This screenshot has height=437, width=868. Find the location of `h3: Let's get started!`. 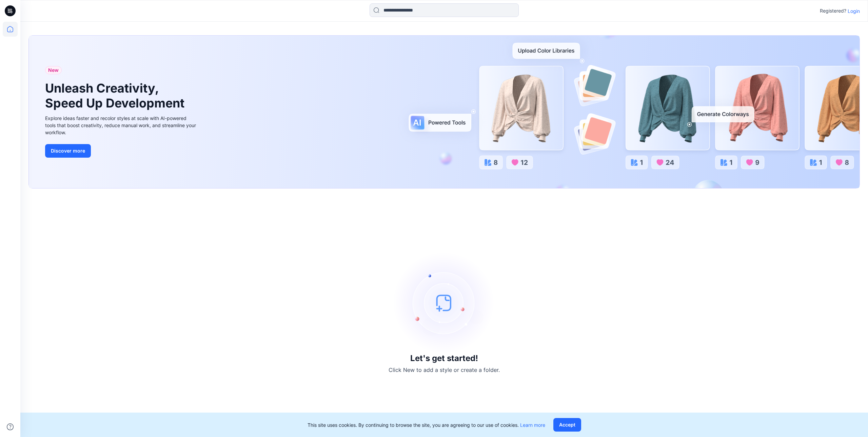

h3: Let's get started! is located at coordinates (444, 358).